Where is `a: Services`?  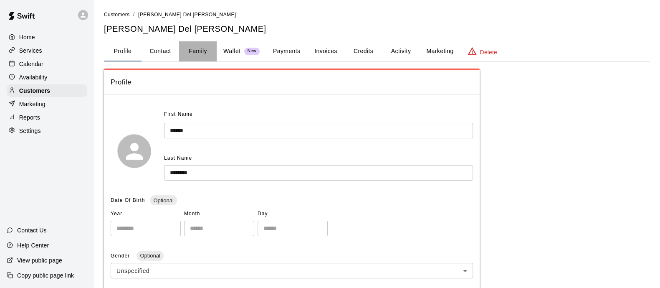
a: Services is located at coordinates (47, 50).